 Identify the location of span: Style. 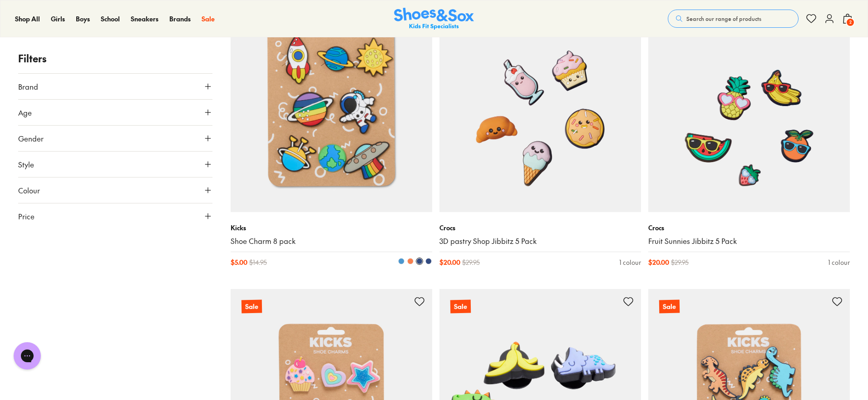
(26, 164).